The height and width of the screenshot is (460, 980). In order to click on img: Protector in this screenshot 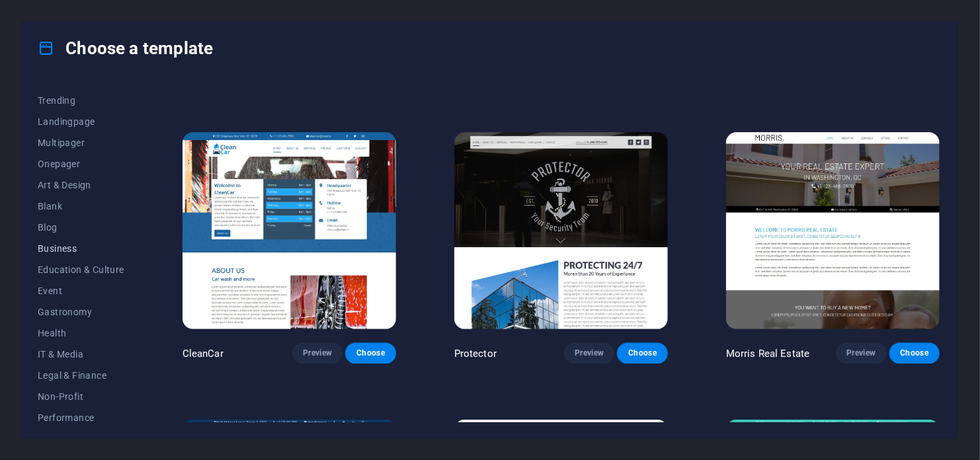, I will do `click(560, 230)`.